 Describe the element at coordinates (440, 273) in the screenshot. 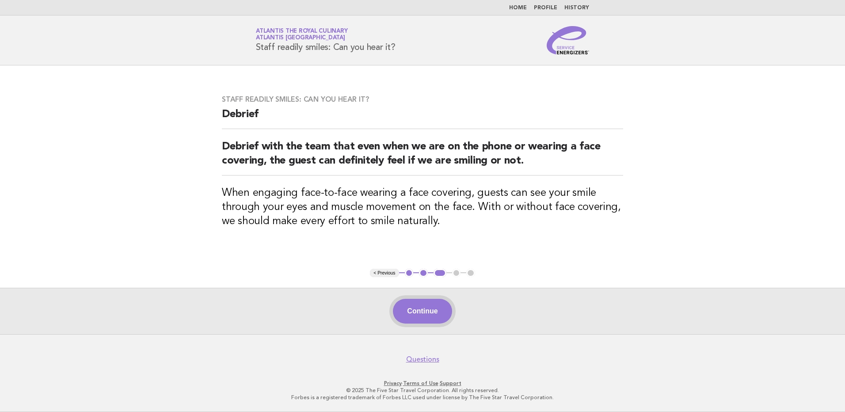

I see `button: 3` at that location.